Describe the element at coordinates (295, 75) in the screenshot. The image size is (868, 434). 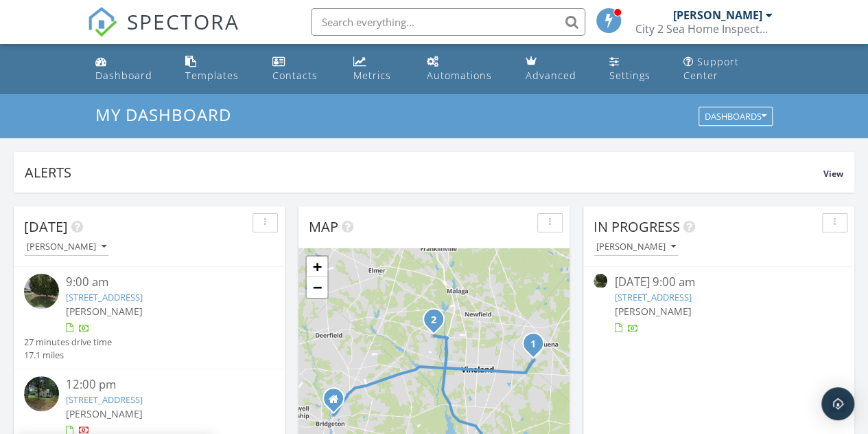
I see `div: Contacts` at that location.